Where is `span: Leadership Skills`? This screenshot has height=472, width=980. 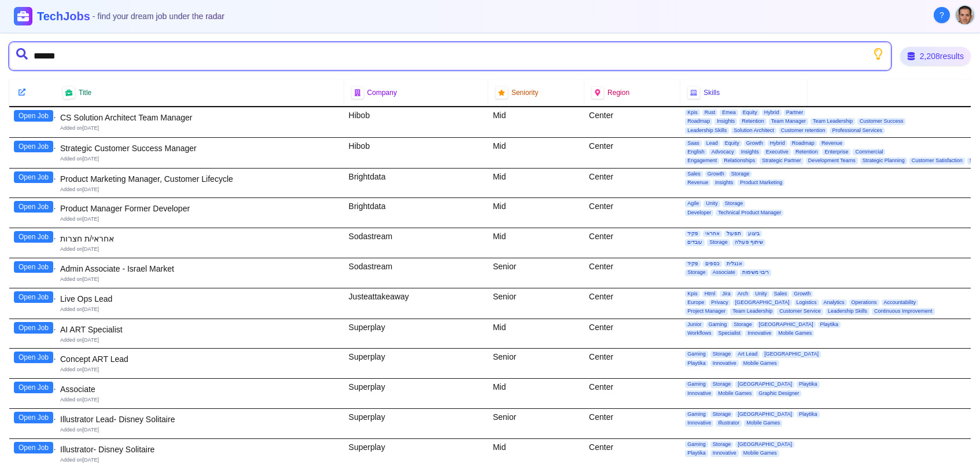
span: Leadership Skills is located at coordinates (848, 311).